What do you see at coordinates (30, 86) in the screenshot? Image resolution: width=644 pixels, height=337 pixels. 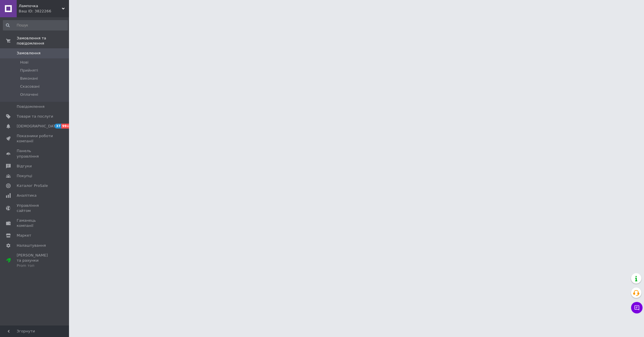 I see `span: Скасовані` at bounding box center [30, 86].